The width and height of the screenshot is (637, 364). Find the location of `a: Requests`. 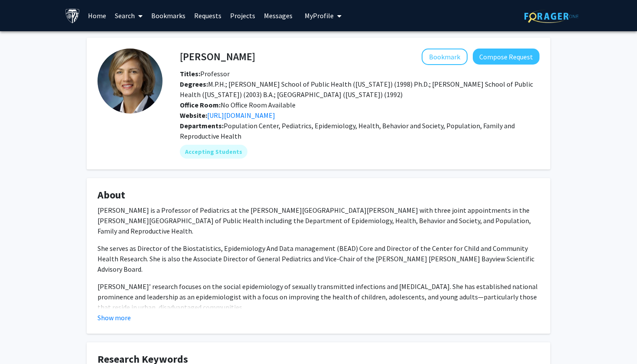

a: Requests is located at coordinates (208, 16).